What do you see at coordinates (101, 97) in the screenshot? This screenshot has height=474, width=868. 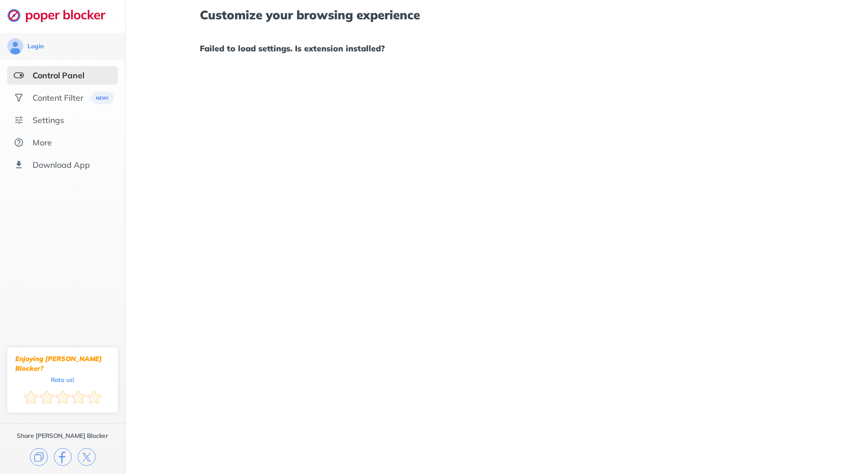 I see `img: menuBanner.svg` at bounding box center [101, 97].